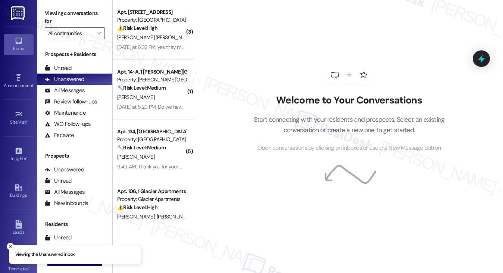 The height and width of the screenshot is (273, 503). What do you see at coordinates (19, 118) in the screenshot?
I see `a: Site Visit •` at bounding box center [19, 118].